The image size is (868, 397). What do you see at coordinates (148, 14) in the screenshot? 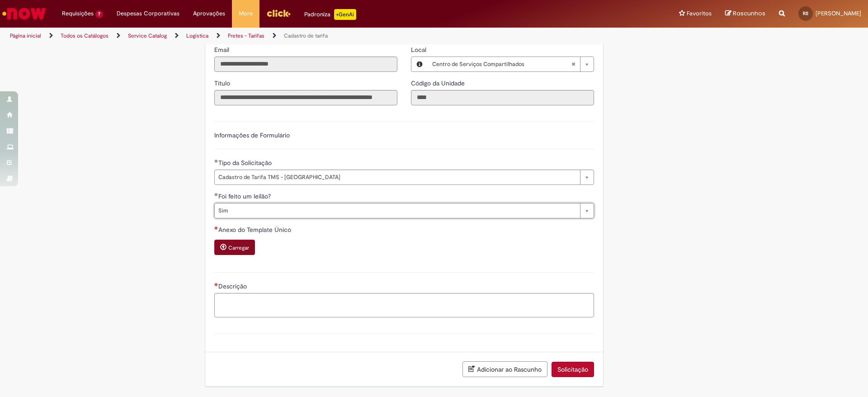
I see `span: Despesas Corporativas` at bounding box center [148, 14].